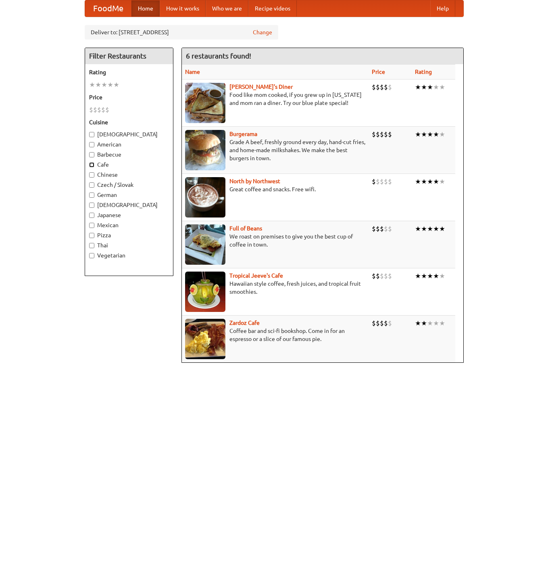 This screenshot has width=548, height=571. I want to click on img: zardoz.jpg, so click(205, 339).